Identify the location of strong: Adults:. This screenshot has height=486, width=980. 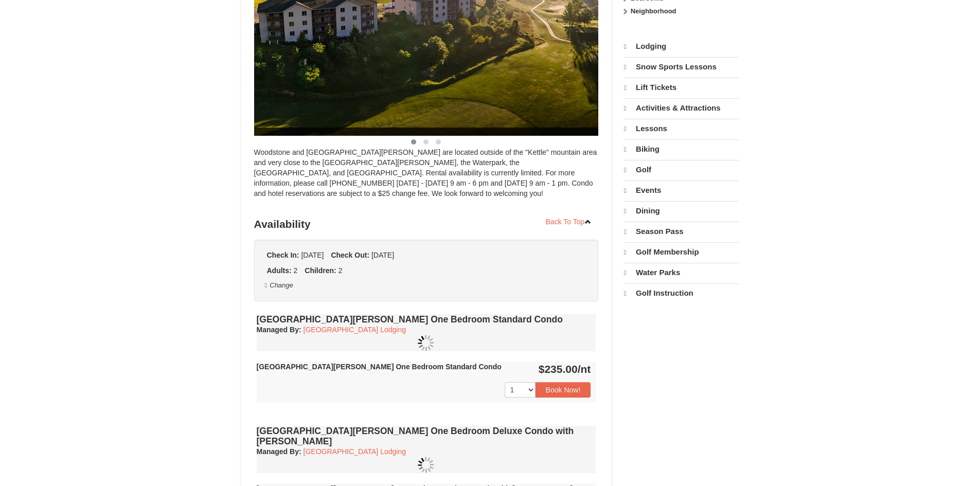
(280, 270).